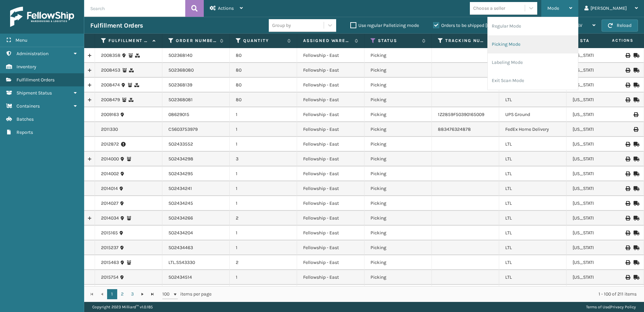 The image size is (644, 312). Describe the element at coordinates (598, 307) in the screenshot. I see `a: Terms of Use` at that location.